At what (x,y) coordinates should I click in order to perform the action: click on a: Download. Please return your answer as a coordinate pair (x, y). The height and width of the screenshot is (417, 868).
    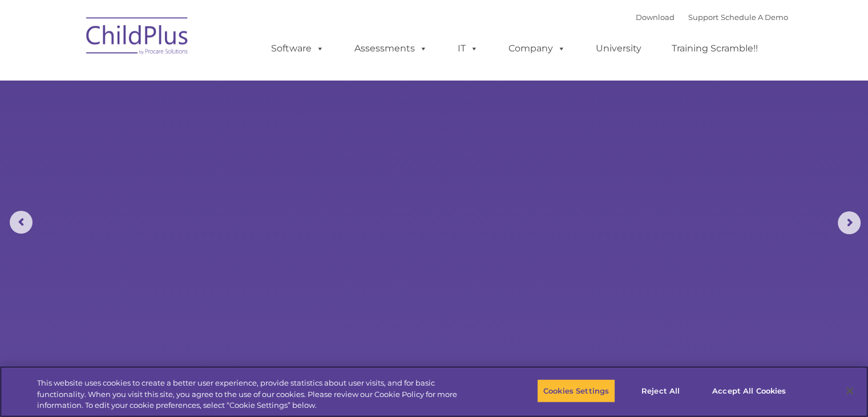
    Looking at the image, I should click on (655, 17).